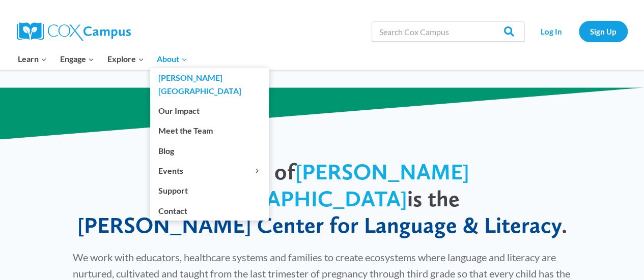 Image resolution: width=644 pixels, height=280 pixels. Describe the element at coordinates (77, 59) in the screenshot. I see `button: Child menu of Engage` at that location.